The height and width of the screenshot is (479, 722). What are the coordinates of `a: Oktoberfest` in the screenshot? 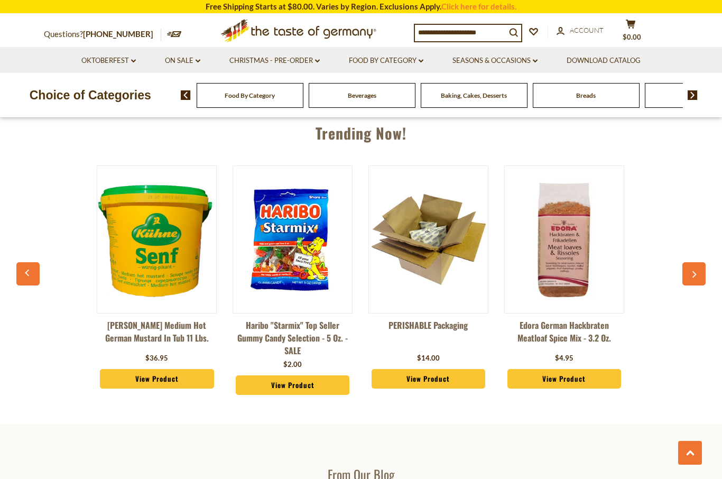 It's located at (108, 61).